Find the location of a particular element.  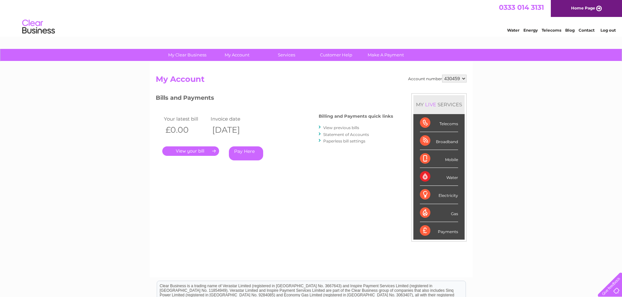

a: Make A Payment is located at coordinates (385, 55).